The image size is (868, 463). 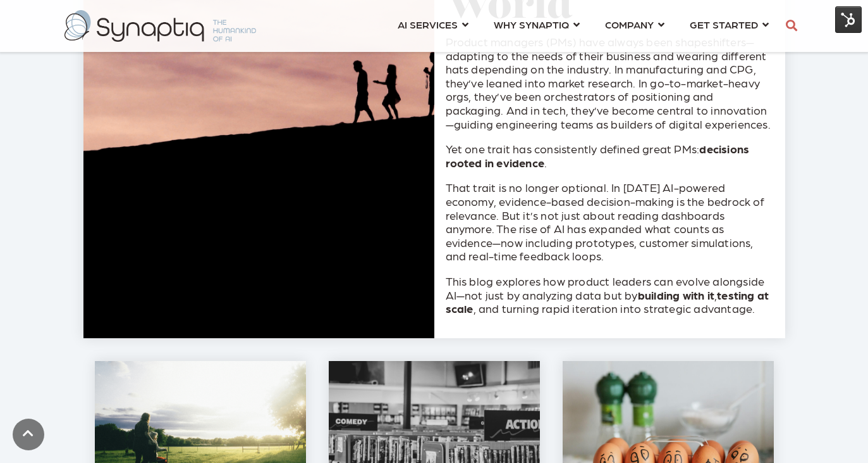 What do you see at coordinates (537, 24) in the screenshot?
I see `a: WHY SYNAPTIQ` at bounding box center [537, 24].